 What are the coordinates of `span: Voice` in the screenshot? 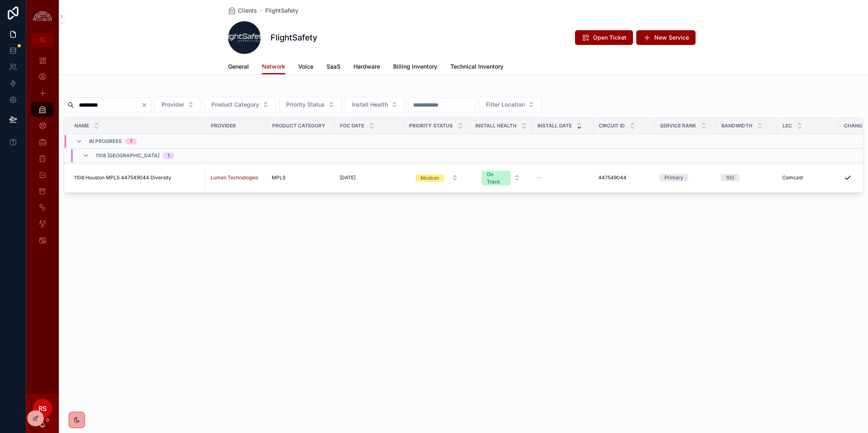 It's located at (305, 66).